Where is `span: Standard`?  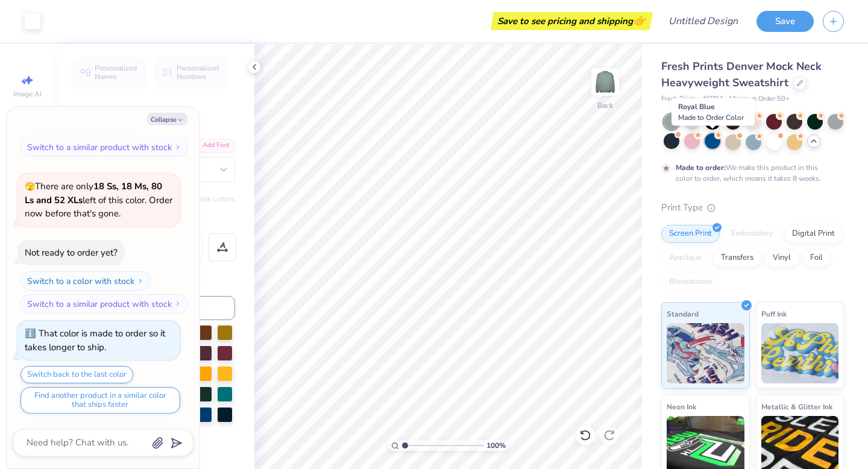
span: Standard is located at coordinates (682, 313).